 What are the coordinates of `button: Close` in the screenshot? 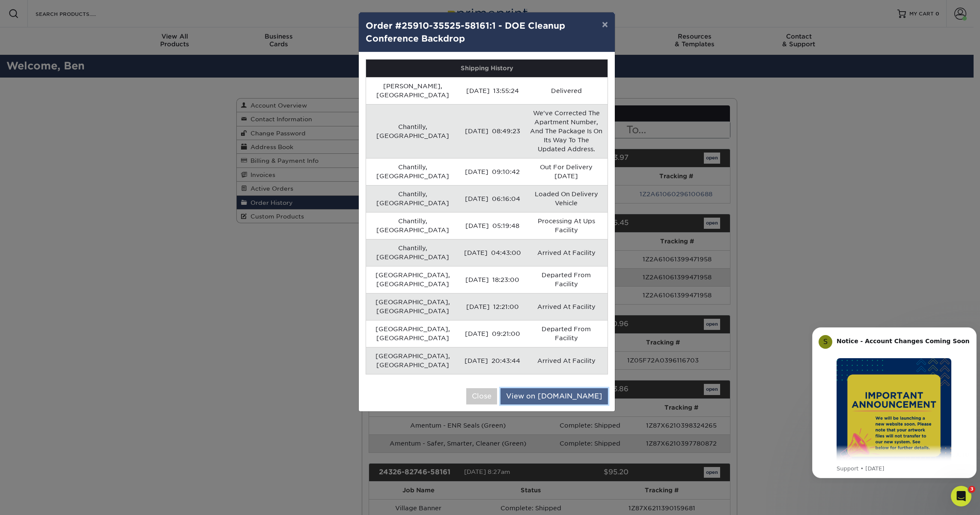 It's located at (481, 396).